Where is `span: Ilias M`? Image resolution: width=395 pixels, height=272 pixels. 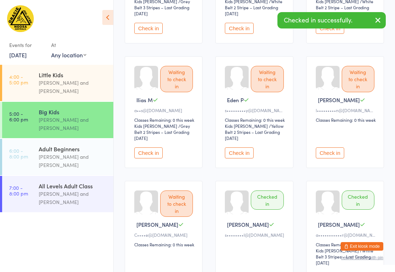 span: Ilias M is located at coordinates (145, 100).